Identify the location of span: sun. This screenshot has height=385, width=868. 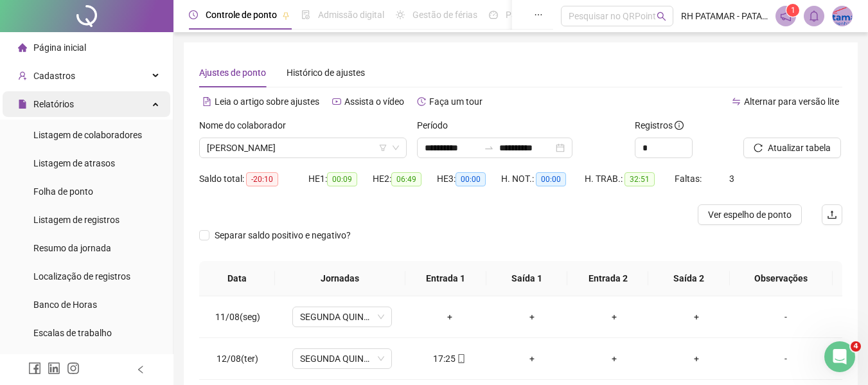
(400, 15).